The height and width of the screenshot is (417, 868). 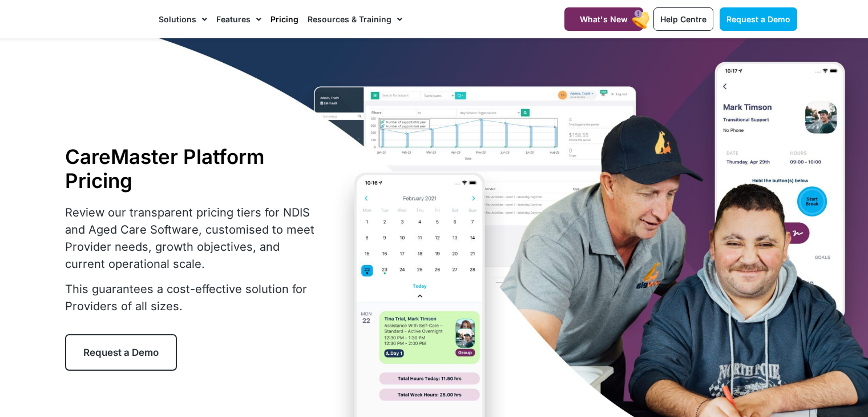 I want to click on h1: CareMaster Platform Pricing, so click(x=193, y=169).